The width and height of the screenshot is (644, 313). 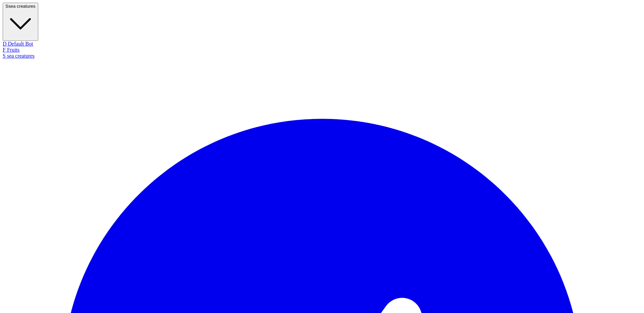 What do you see at coordinates (21, 22) in the screenshot?
I see `button: Ssea creatures` at bounding box center [21, 22].